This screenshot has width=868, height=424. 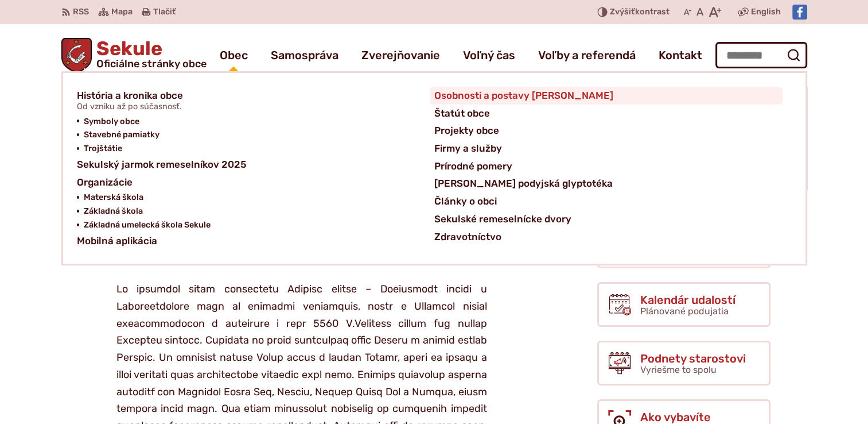 What do you see at coordinates (587, 55) in the screenshot?
I see `span: Voľby a referendá` at bounding box center [587, 55].